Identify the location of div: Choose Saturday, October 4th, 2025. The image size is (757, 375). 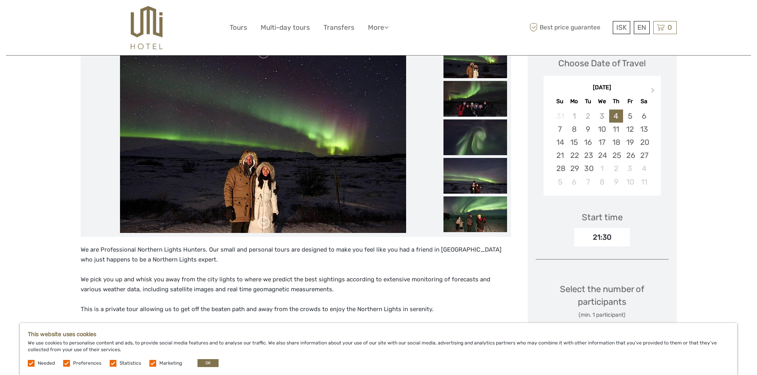
(643, 168).